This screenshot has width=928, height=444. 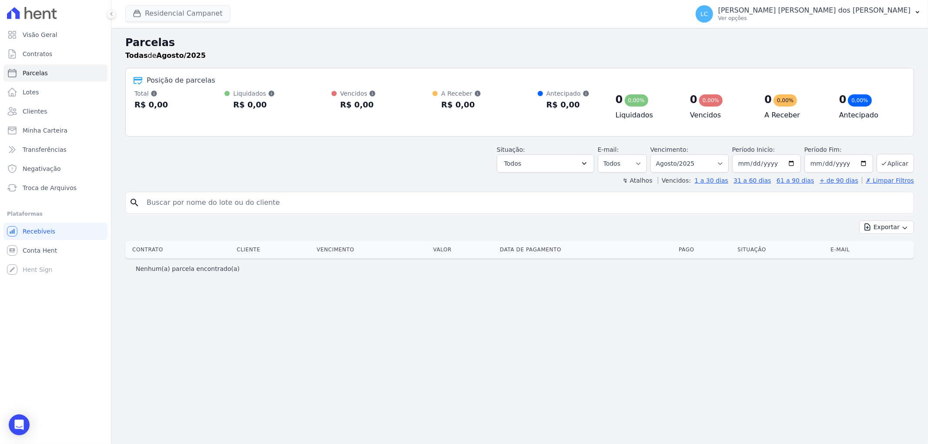 I want to click on p: Nenhum(a) parcela encontrado(a), so click(x=187, y=269).